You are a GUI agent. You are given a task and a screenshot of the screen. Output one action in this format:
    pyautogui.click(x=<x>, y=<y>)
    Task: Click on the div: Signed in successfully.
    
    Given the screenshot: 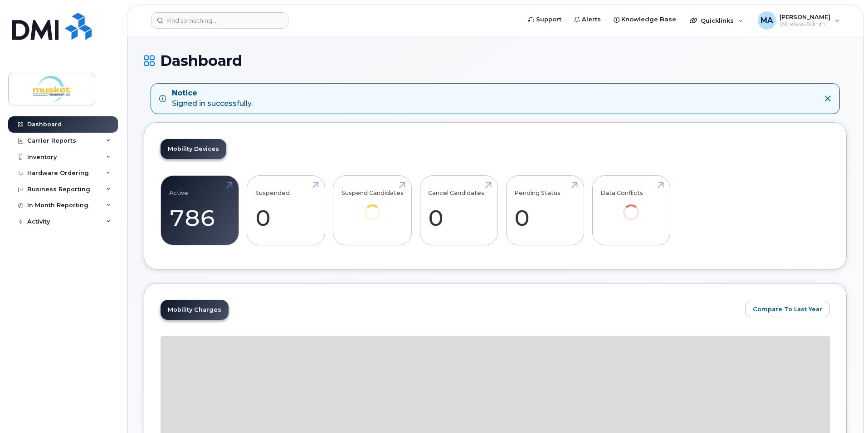 What is the action you would take?
    pyautogui.click(x=212, y=98)
    